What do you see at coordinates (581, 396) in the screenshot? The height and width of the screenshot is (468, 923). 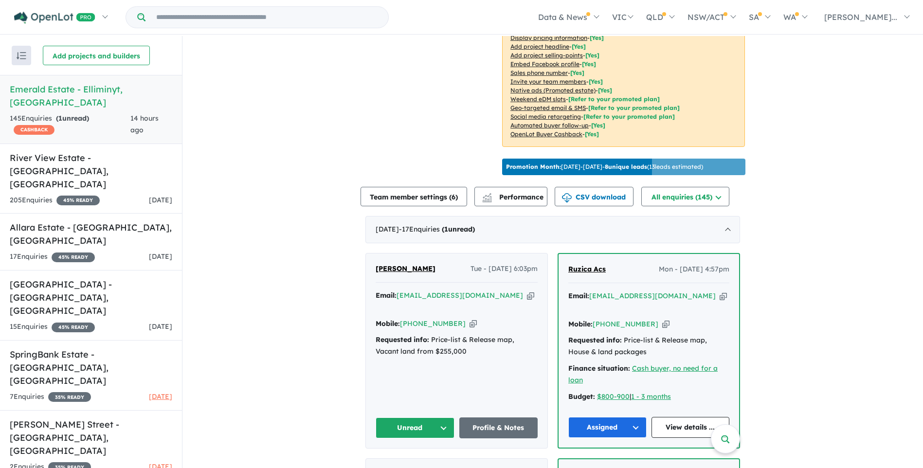 I see `strong: Budget:` at bounding box center [581, 396].